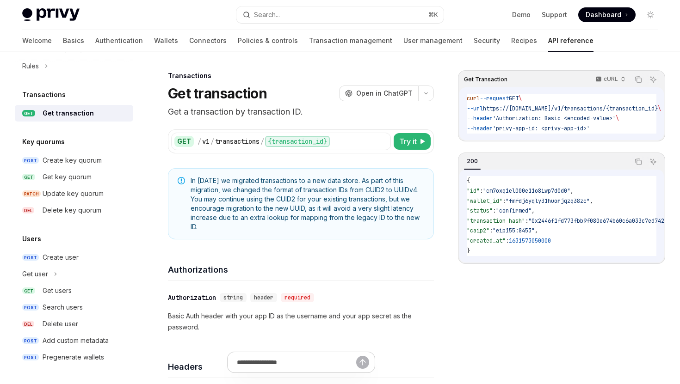 Image resolution: width=680 pixels, height=384 pixels. I want to click on div: Get transaction, so click(68, 113).